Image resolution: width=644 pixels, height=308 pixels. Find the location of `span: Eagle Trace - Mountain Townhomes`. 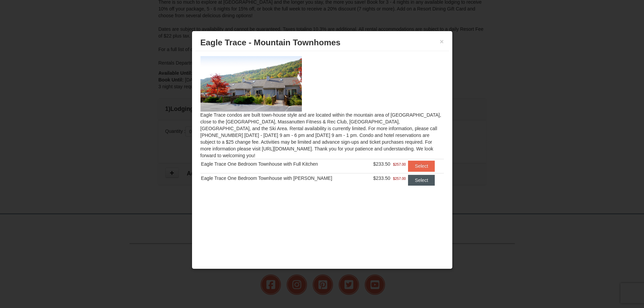

span: Eagle Trace - Mountain Townhomes is located at coordinates (271, 42).